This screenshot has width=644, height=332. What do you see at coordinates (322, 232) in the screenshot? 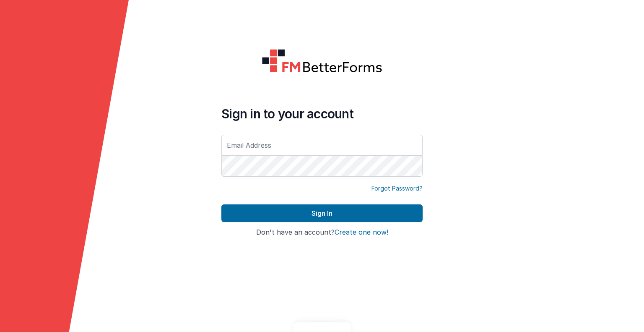
I see `h4: Don't have an account?` at bounding box center [322, 232].